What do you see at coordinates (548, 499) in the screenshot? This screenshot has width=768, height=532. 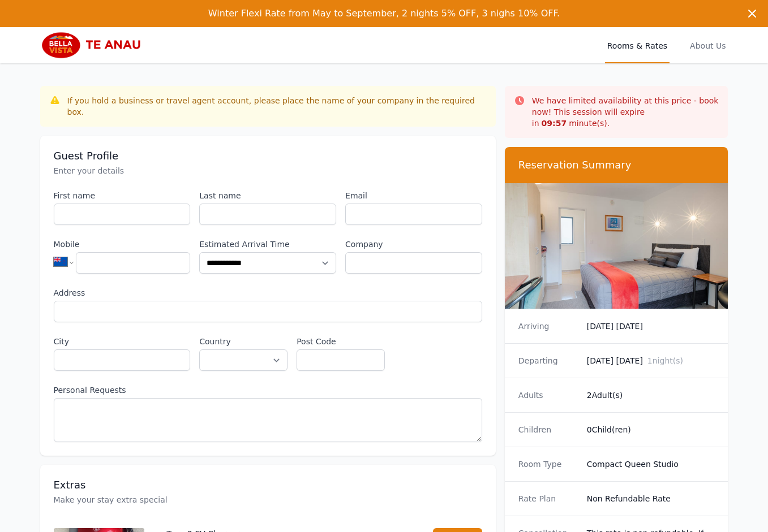 I see `dt: Rate Plan` at bounding box center [548, 499].